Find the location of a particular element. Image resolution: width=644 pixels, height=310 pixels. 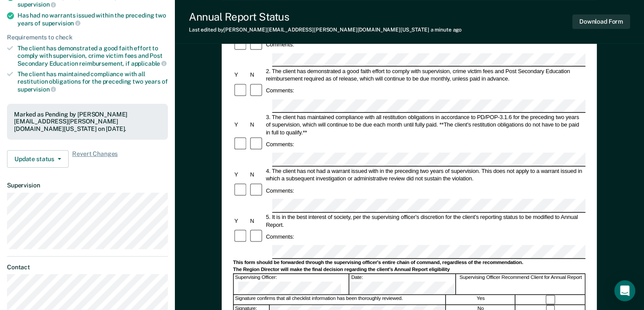

div: The client has maintained compliance with all restitution obligations for the preceding two years of is located at coordinates (92, 81).